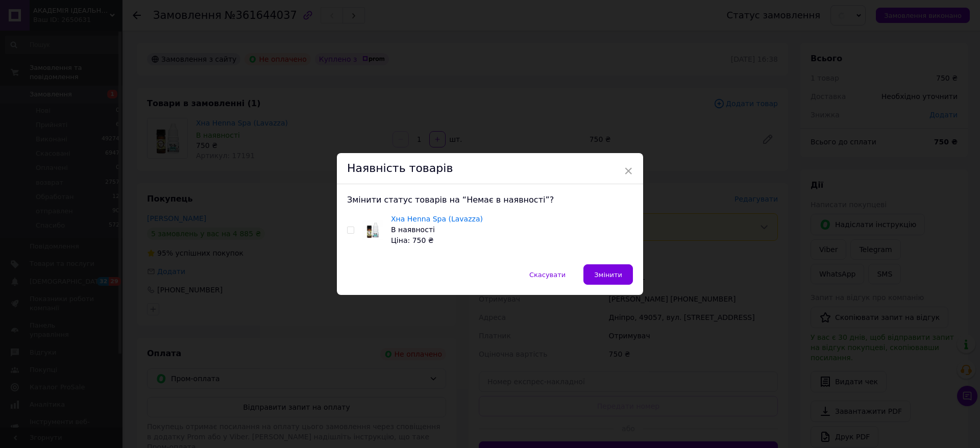  What do you see at coordinates (437, 240) in the screenshot?
I see `div: Ціна: 750 ₴` at bounding box center [437, 240].